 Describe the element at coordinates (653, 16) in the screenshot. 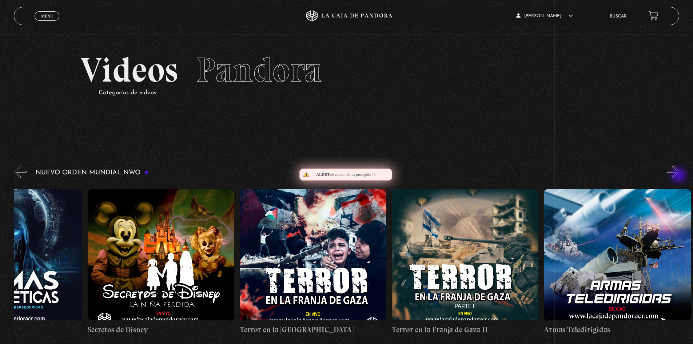

I see `a: View your shopping cart` at that location.